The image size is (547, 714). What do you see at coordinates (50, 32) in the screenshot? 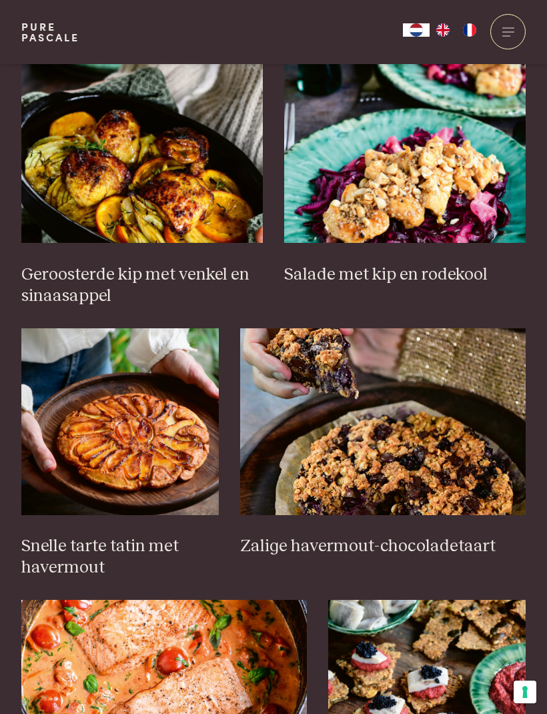
I see `a: PurePascale` at bounding box center [50, 32].